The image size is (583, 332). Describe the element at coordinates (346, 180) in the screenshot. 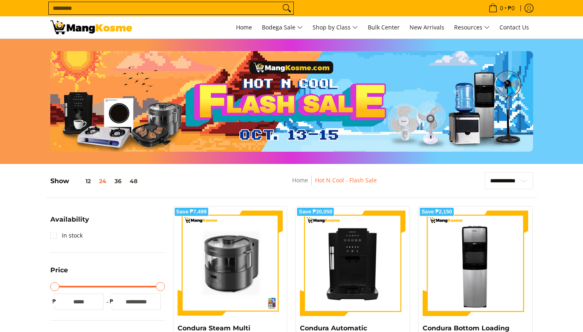

I see `a: Hot N Cool - Flash Sale` at that location.